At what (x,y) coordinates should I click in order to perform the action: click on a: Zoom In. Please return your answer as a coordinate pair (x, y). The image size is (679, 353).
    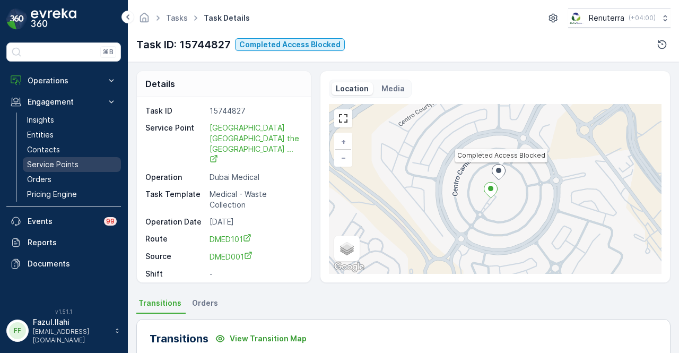
    Looking at the image, I should click on (343, 142).